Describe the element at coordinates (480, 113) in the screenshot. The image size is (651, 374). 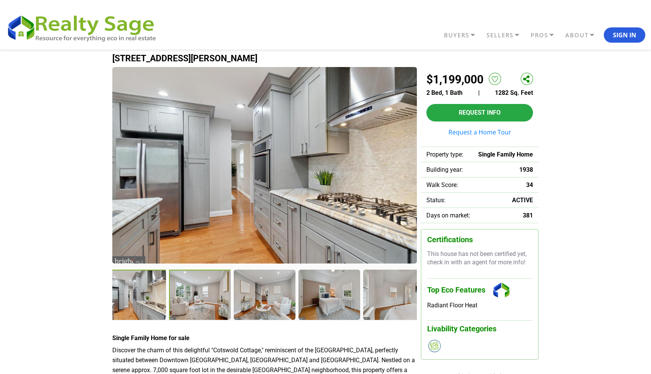
I see `button: Request Info` at that location.